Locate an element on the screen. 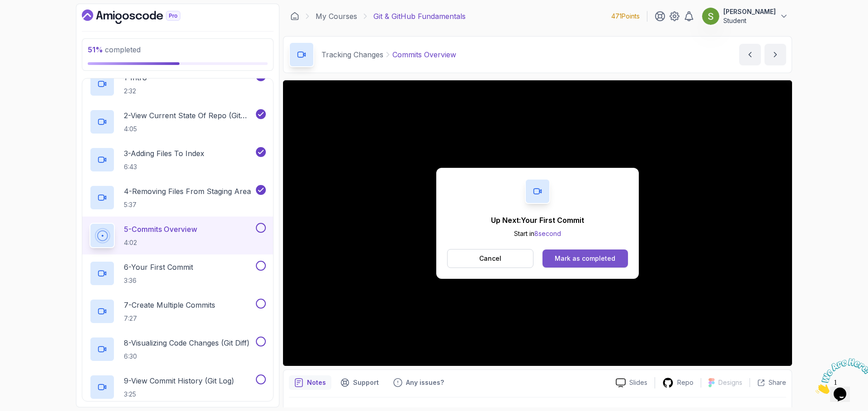  p: Notes is located at coordinates (316, 383).